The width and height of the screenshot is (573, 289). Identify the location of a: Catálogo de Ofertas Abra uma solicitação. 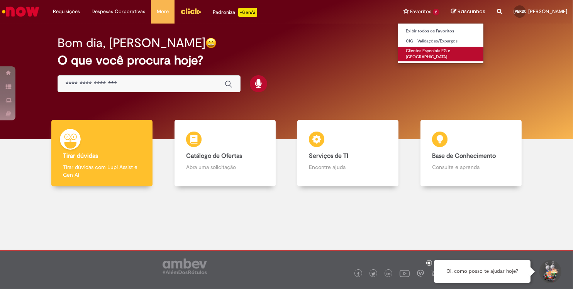
(225, 153).